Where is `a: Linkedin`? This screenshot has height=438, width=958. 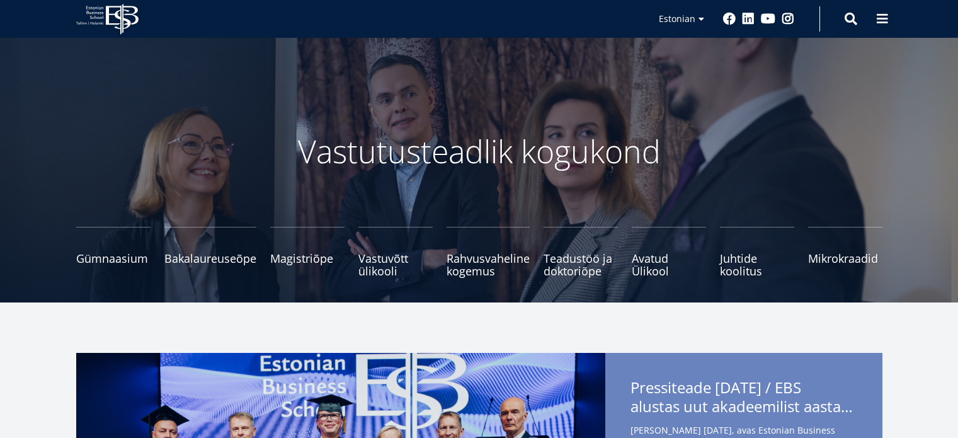
a: Linkedin is located at coordinates (748, 19).